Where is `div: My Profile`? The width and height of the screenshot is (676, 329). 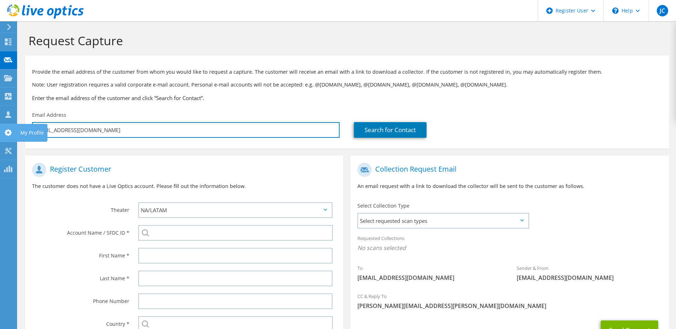 div: My Profile is located at coordinates (32, 133).